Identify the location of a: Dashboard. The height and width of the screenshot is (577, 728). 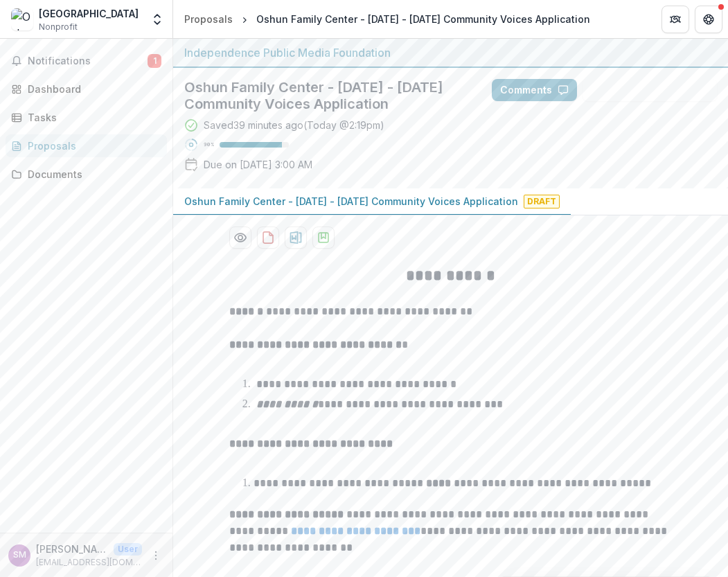
(86, 89).